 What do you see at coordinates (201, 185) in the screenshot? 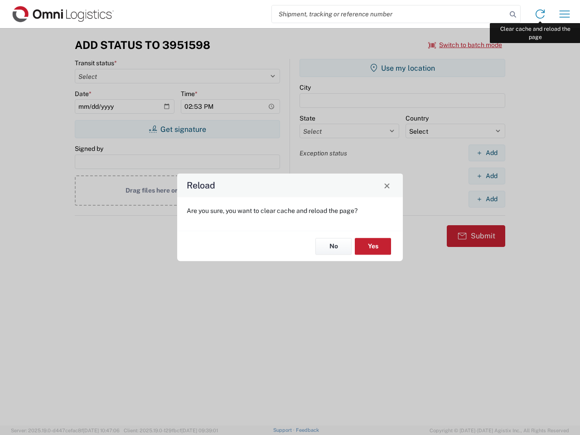
I see `h4: Reload` at bounding box center [201, 185].